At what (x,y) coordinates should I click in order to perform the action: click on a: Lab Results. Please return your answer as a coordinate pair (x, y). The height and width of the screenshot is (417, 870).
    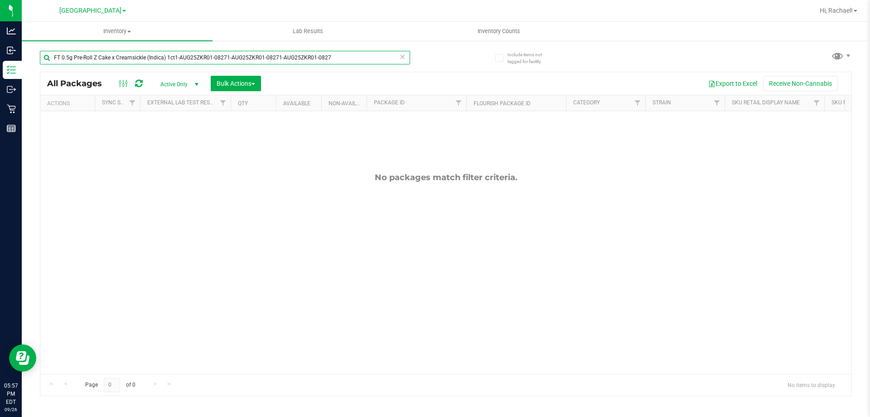
    Looking at the image, I should click on (308, 31).